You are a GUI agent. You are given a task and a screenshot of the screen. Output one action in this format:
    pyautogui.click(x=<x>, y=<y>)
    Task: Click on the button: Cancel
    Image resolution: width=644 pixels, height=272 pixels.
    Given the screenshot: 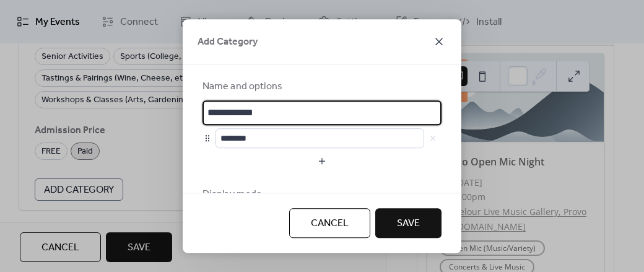 What is the action you would take?
    pyautogui.click(x=329, y=223)
    